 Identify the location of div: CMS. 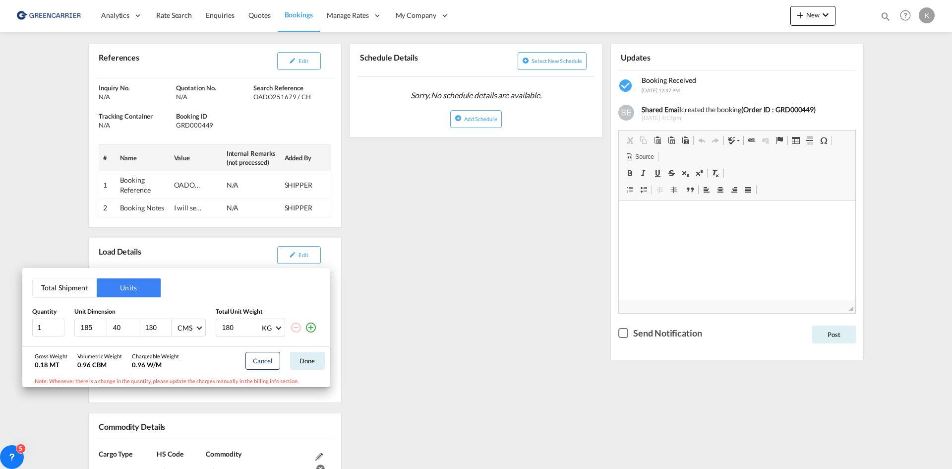
(185, 327).